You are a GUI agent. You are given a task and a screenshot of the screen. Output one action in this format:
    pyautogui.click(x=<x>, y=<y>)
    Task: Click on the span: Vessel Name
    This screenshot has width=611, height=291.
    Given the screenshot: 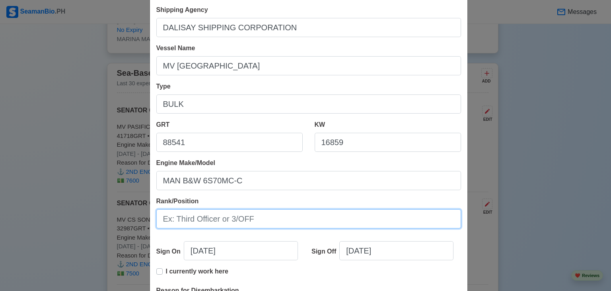 What is the action you would take?
    pyautogui.click(x=176, y=48)
    